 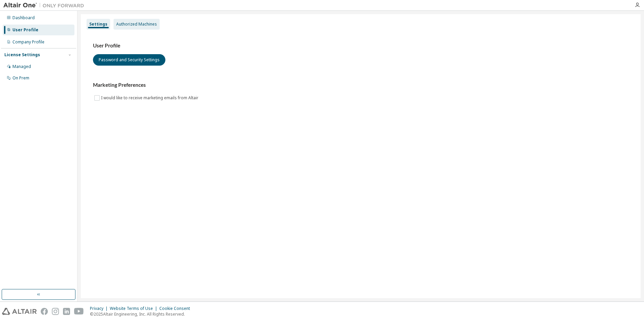 I want to click on div: Privacy, so click(x=100, y=309).